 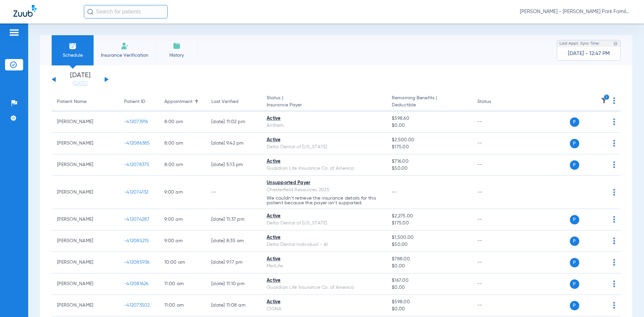 What do you see at coordinates (137, 165) in the screenshot?
I see `span: -412078375` at bounding box center [137, 165].